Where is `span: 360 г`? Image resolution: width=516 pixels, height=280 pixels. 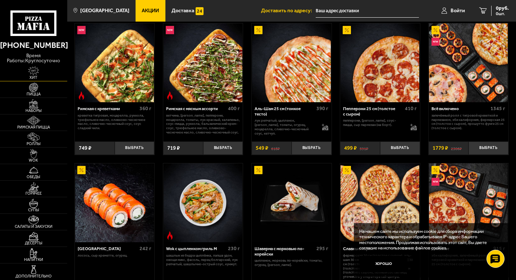
span: 360 г is located at coordinates (145, 108).